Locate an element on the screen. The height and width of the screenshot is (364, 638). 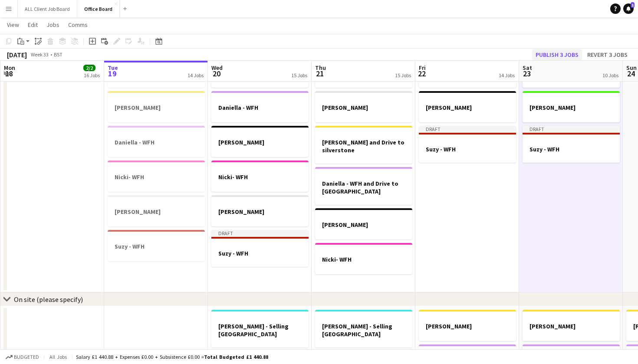
span: Mon is located at coordinates (10, 68).